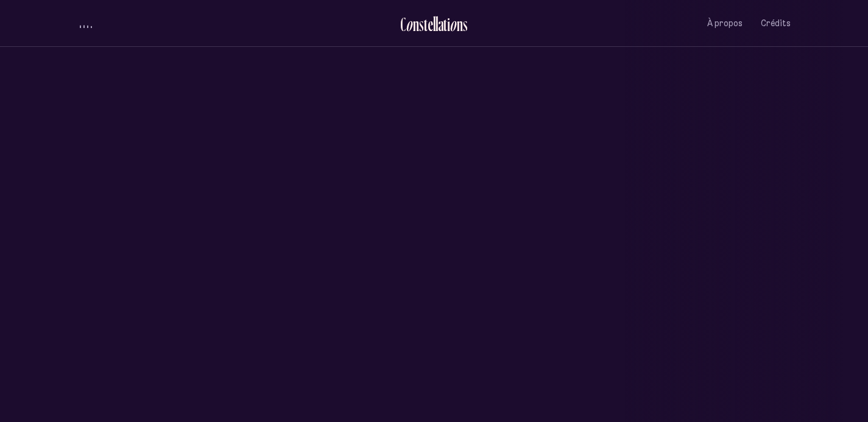 The image size is (868, 422). Describe the element at coordinates (403, 24) in the screenshot. I see `div: C` at that location.